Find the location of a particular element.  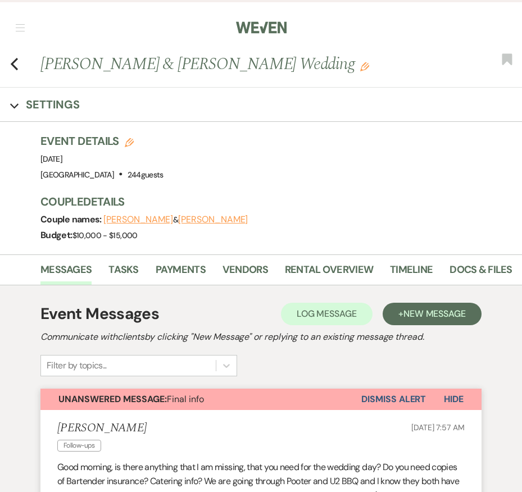

button: +New Message is located at coordinates (432, 314).